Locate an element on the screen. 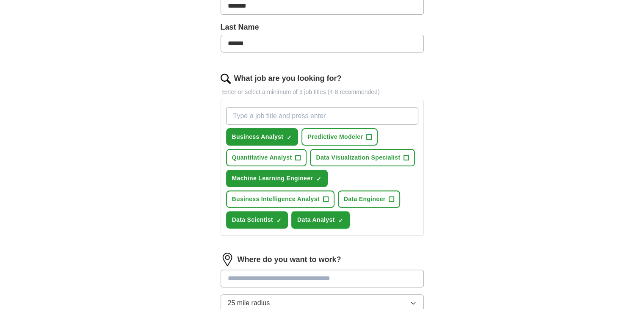 The height and width of the screenshot is (309, 644). span: Quantitative Analyst is located at coordinates (262, 158).